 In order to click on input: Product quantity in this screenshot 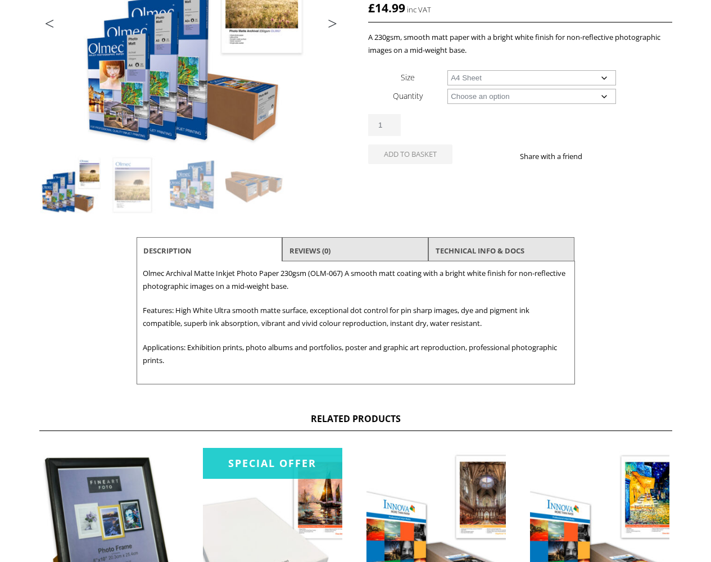, I will do `click(384, 125)`.